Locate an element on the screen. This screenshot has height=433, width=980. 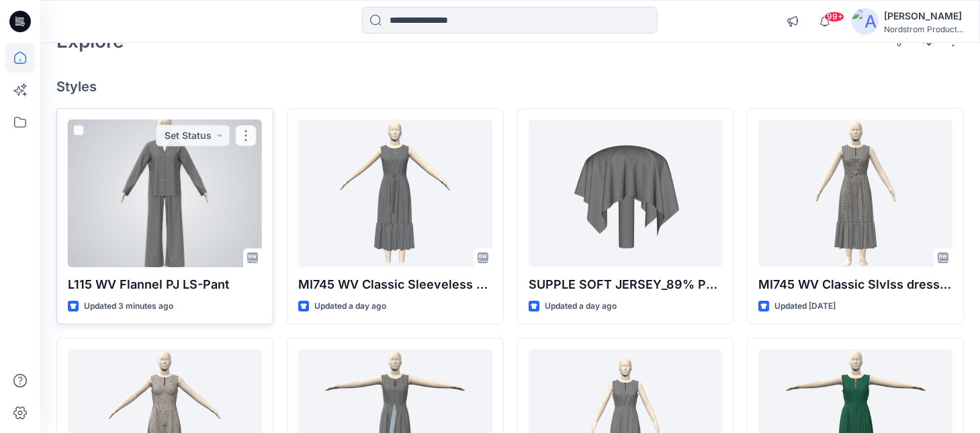
p: Updated 3 minutes ago is located at coordinates (128, 306).